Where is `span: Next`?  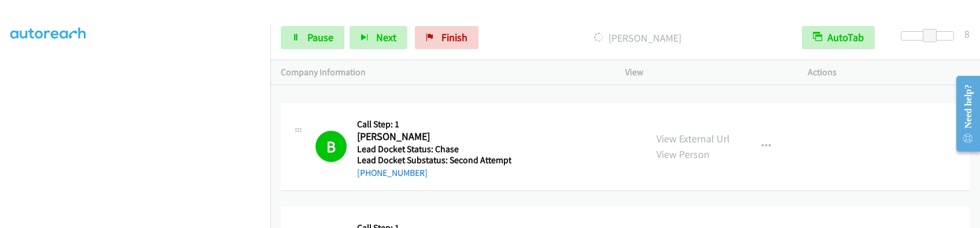 span: Next is located at coordinates (386, 37).